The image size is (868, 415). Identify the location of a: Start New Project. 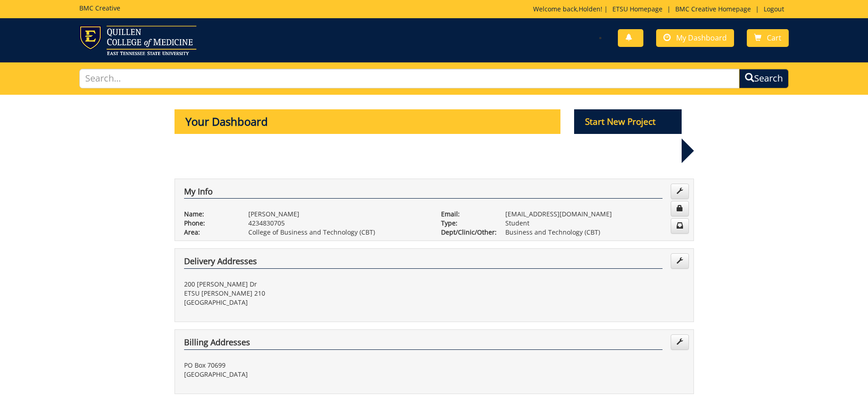
(628, 122).